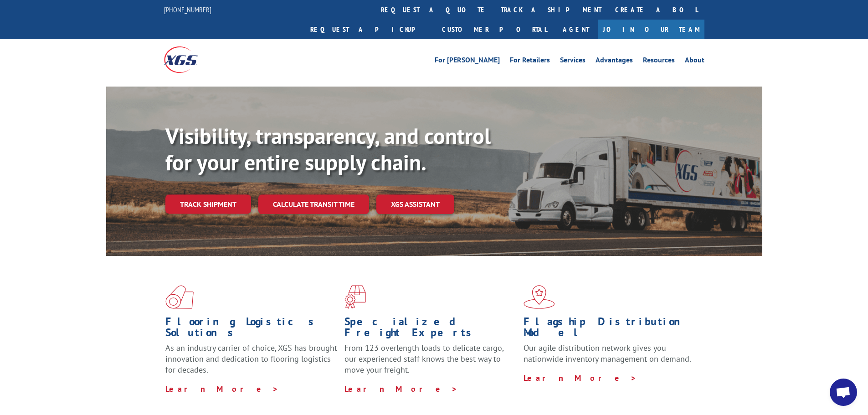 The height and width of the screenshot is (415, 868). Describe the element at coordinates (180, 297) in the screenshot. I see `img: xgs-icon-total-supply-chain-intelligence-red` at that location.